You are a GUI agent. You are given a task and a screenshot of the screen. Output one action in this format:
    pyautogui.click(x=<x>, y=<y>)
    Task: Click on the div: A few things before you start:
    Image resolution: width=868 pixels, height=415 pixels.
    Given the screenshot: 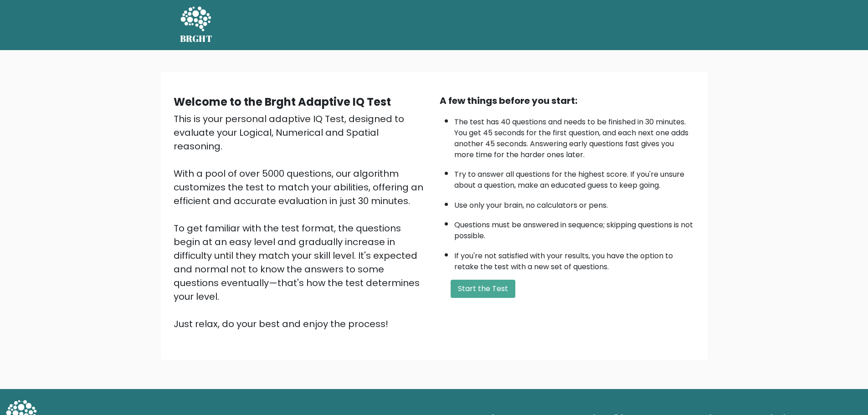 What is the action you would take?
    pyautogui.click(x=568, y=100)
    